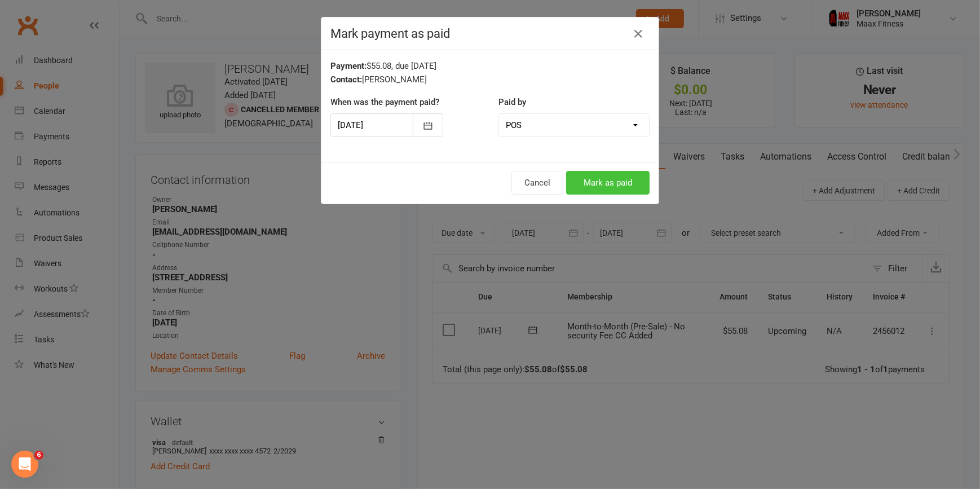 The image size is (980, 489). Describe the element at coordinates (608, 183) in the screenshot. I see `button: Mark as paid` at that location.